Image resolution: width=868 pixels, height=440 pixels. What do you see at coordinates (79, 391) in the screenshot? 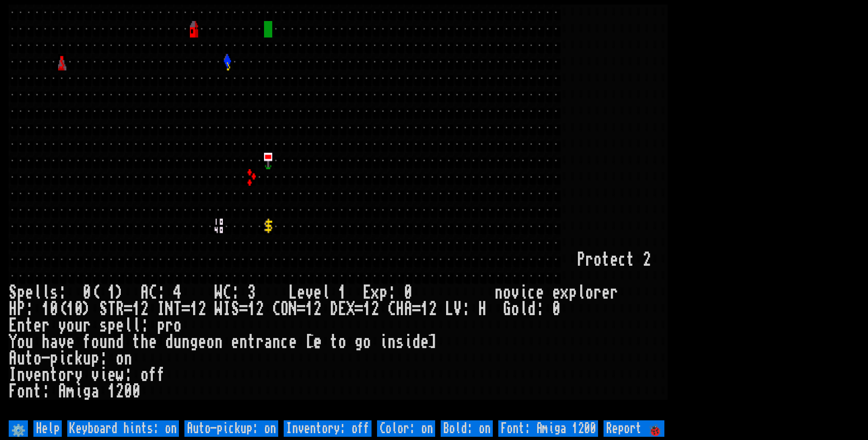
I see `div: i` at bounding box center [79, 391].